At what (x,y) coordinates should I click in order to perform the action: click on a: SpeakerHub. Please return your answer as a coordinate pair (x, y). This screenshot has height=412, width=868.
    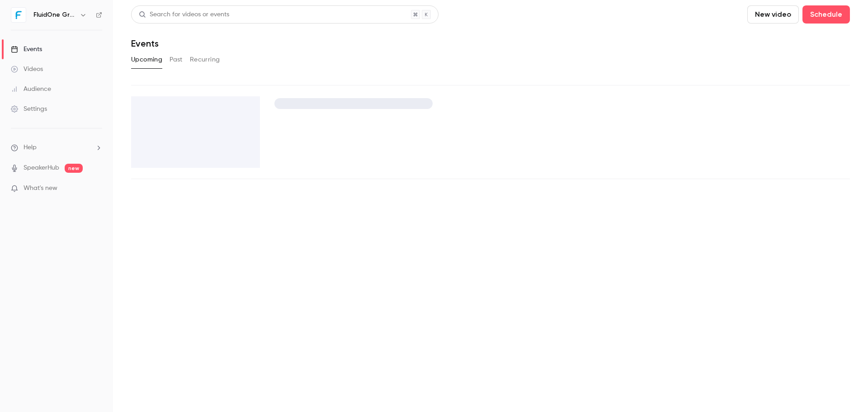
    Looking at the image, I should click on (41, 168).